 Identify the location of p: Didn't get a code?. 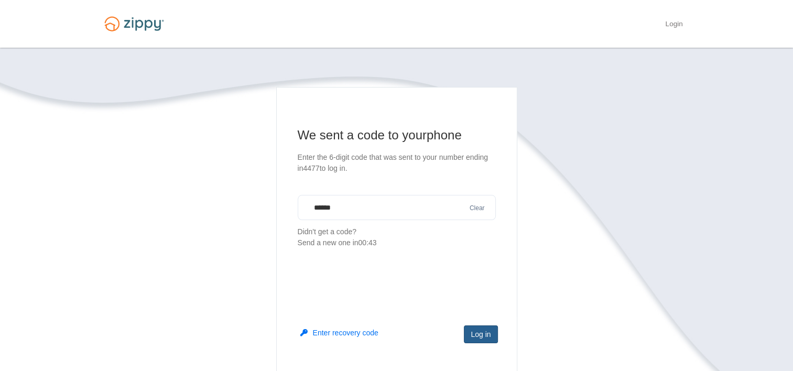
(397, 237).